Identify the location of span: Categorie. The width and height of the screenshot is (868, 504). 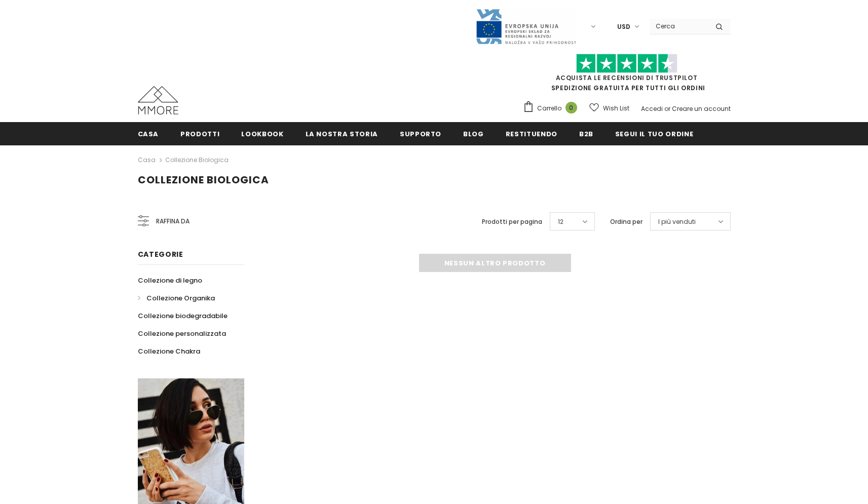
(161, 254).